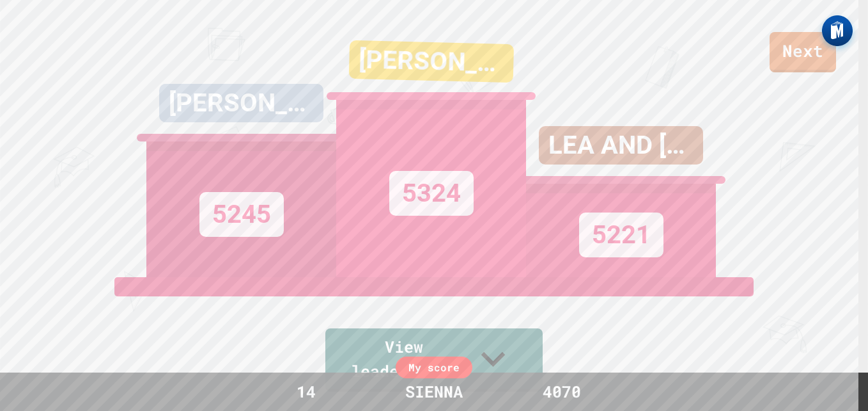 This screenshot has height=411, width=868. I want to click on a: Next, so click(804, 52).